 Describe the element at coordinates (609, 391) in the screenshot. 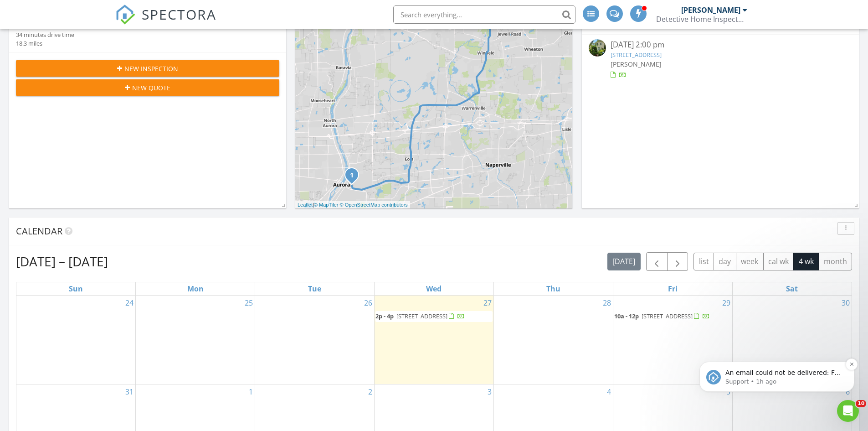

I see `a: Go to September 4, 2025` at that location.